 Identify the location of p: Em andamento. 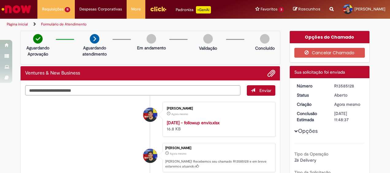
(151, 48).